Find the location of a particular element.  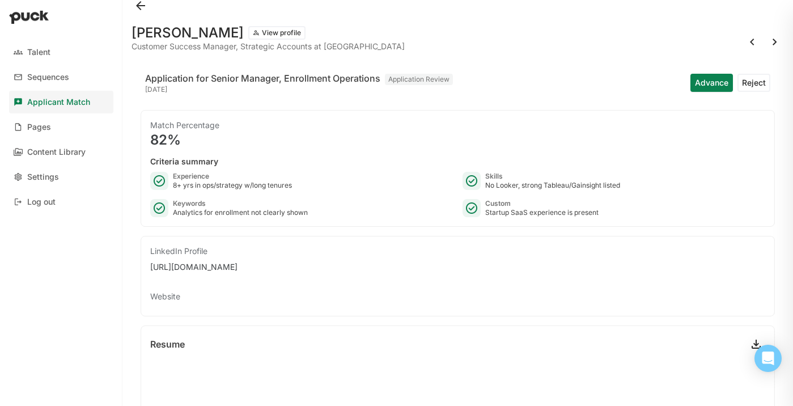

div: Pages is located at coordinates (39, 127).